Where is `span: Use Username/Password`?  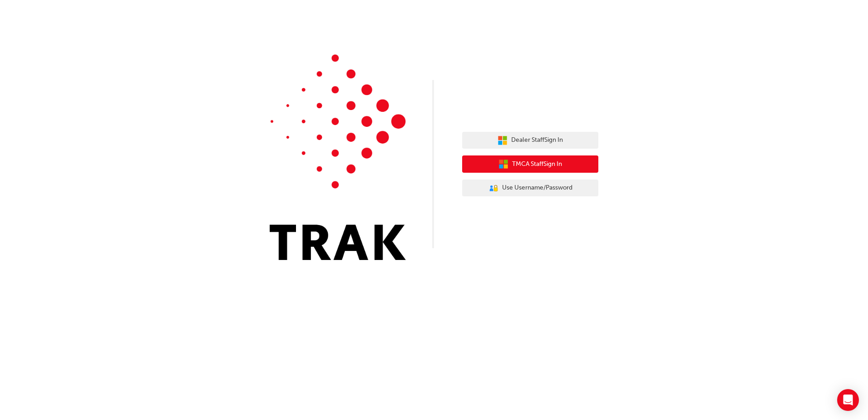
span: Use Username/Password is located at coordinates (537, 187).